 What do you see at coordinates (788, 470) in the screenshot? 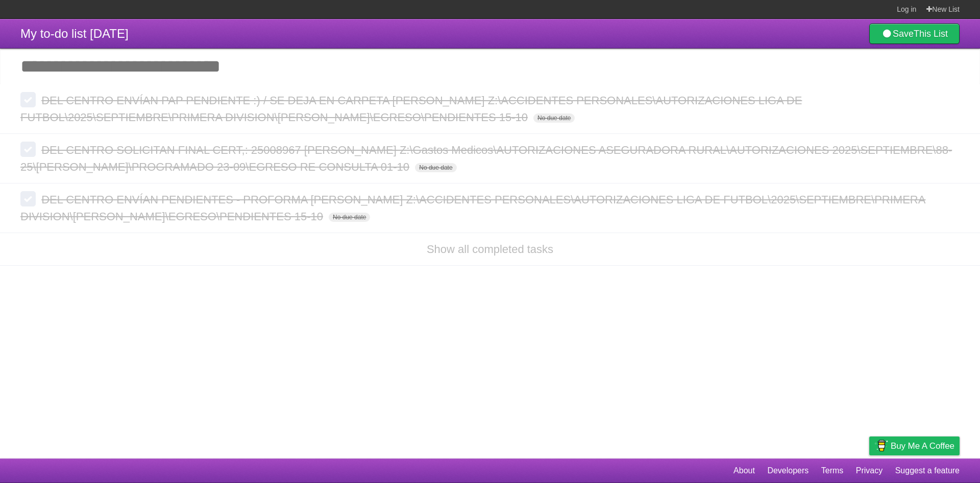
I see `a: Developers` at bounding box center [788, 470].